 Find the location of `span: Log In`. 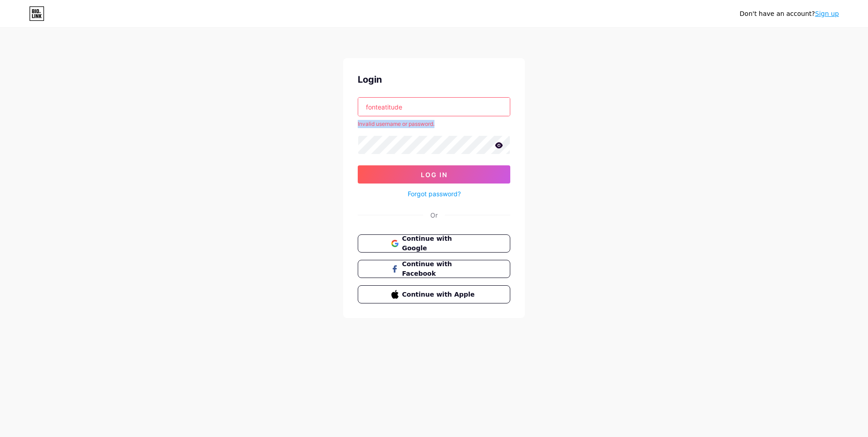

span: Log In is located at coordinates (434, 174).